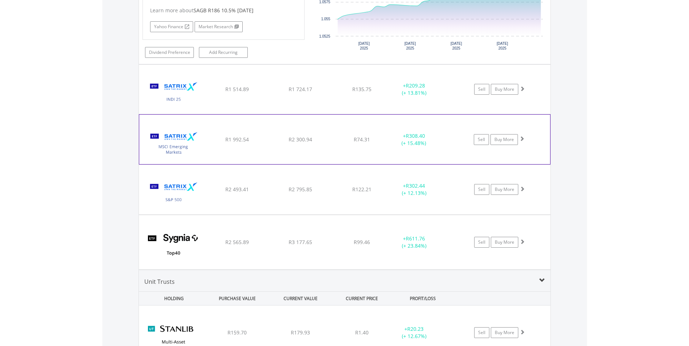 The image size is (689, 346). What do you see at coordinates (326, 19) in the screenshot?
I see `text: 1.055` at bounding box center [326, 19].